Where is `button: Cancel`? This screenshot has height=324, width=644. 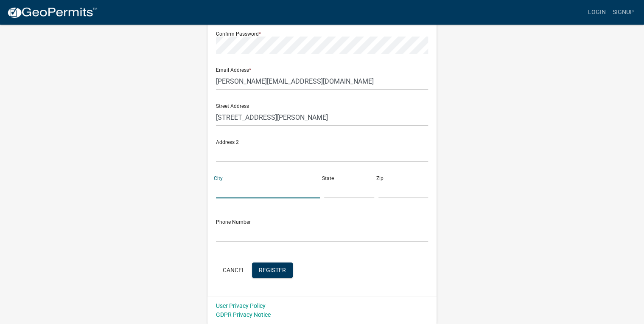 button: Cancel is located at coordinates (234, 270).